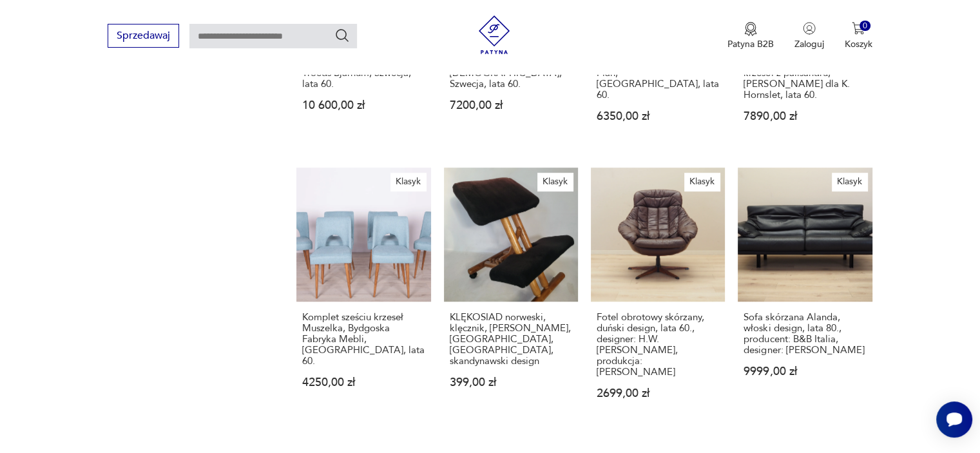  I want to click on p: 10 600,00 zł, so click(364, 105).